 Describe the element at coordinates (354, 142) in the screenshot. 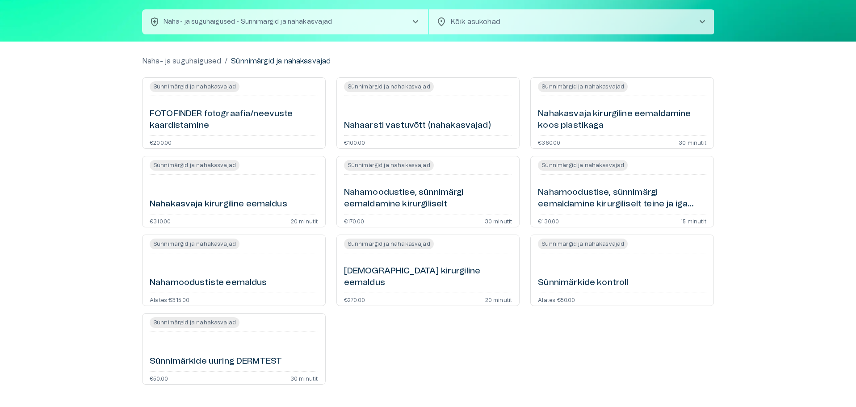

I see `p: €100.00` at that location.